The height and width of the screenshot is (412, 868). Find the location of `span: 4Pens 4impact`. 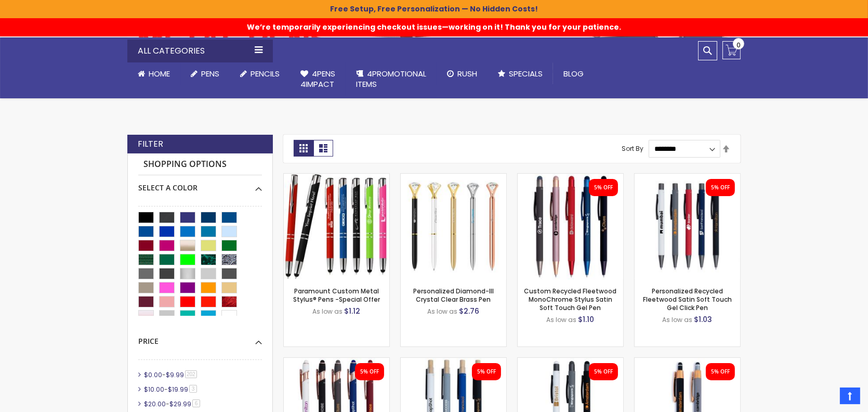

span: 4Pens 4impact is located at coordinates (317, 79).